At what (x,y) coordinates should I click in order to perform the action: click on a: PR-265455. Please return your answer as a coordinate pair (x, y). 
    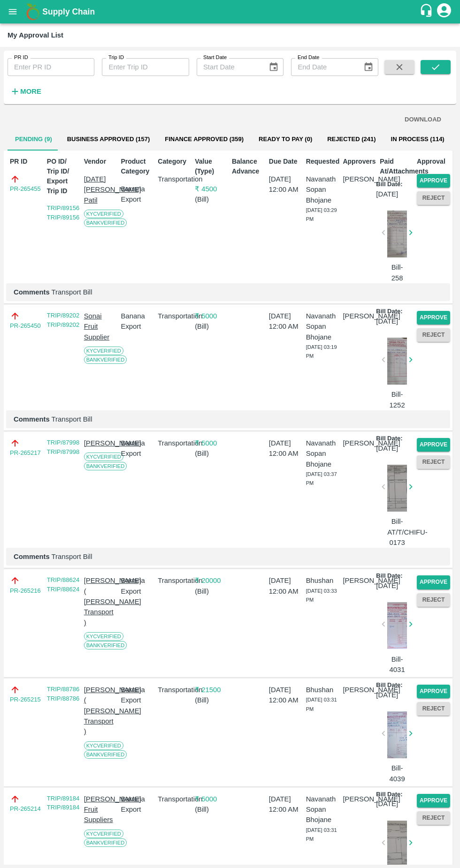
    Looking at the image, I should click on (25, 189).